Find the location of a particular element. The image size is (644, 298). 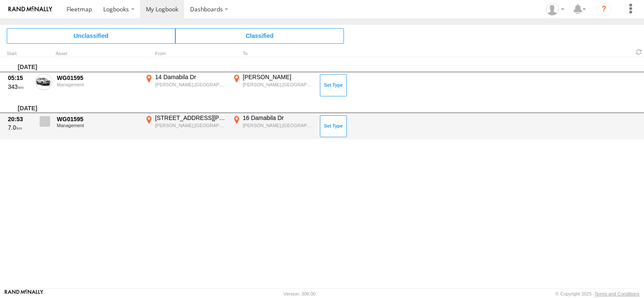

span: Click to view Unclassified Trips is located at coordinates (91, 35).